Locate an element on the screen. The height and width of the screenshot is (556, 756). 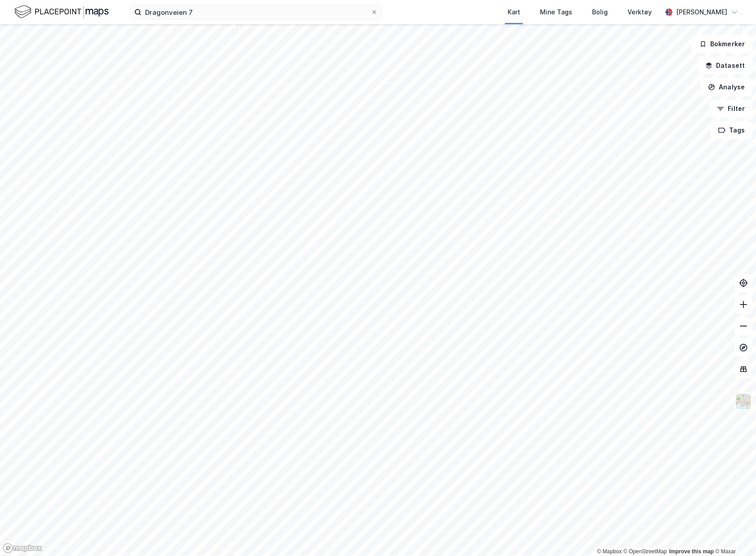
button: Analyse is located at coordinates (726, 87).